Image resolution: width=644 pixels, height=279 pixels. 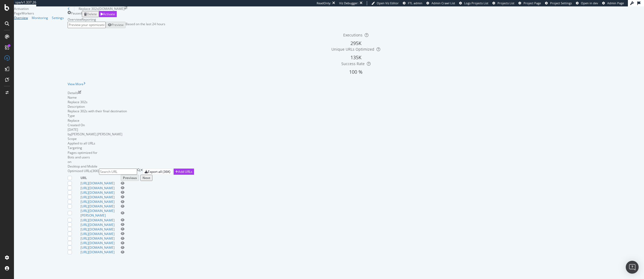 What do you see at coordinates (73, 120) in the screenshot?
I see `div: neutral label` at bounding box center [73, 120].